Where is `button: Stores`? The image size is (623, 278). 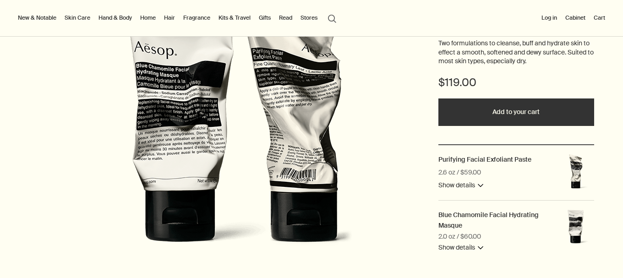 button: Stores is located at coordinates (309, 18).